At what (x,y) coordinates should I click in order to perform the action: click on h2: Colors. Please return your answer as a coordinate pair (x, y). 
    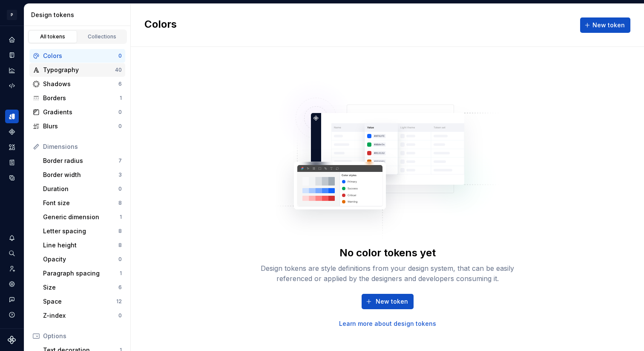
    Looking at the image, I should click on (160, 25).